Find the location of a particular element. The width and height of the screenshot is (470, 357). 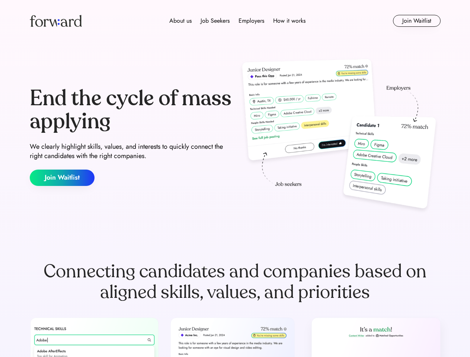

img: Forward logo is located at coordinates (56, 21).